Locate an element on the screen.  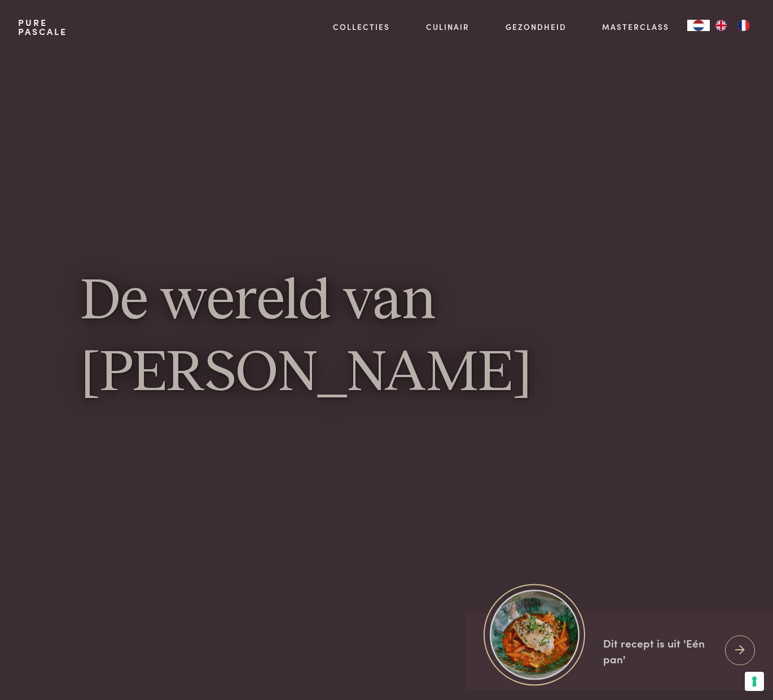
a: https://admin.purepascale.com/wp-content/uploads/2025/08/home_recept_link.jpg Dit recept is uit '... is located at coordinates (619, 650).